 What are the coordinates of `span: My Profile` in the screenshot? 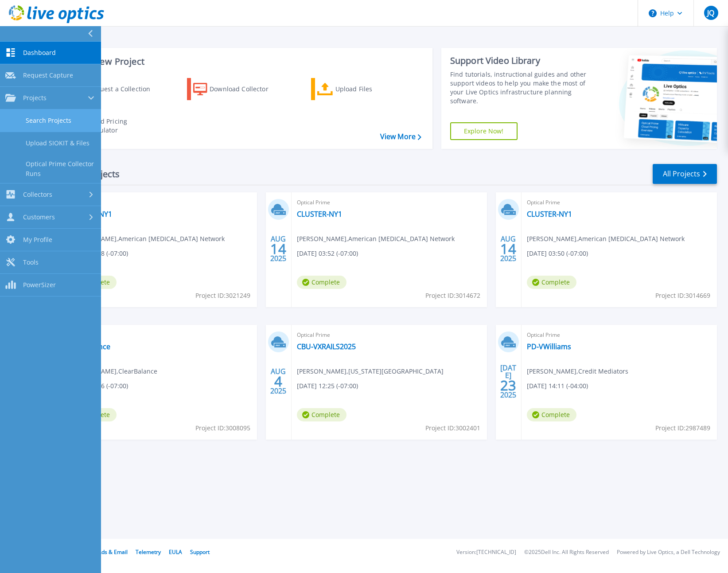 It's located at (38, 239).